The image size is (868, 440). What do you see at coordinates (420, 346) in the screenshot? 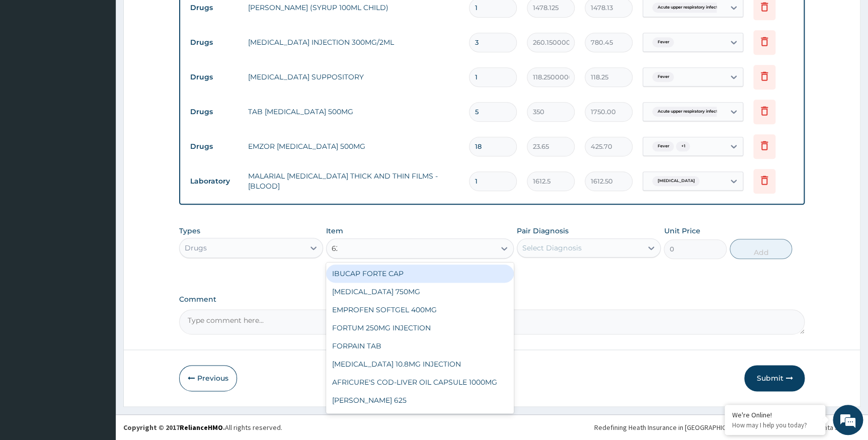
I see `div: FORPAIN TAB` at bounding box center [420, 346].